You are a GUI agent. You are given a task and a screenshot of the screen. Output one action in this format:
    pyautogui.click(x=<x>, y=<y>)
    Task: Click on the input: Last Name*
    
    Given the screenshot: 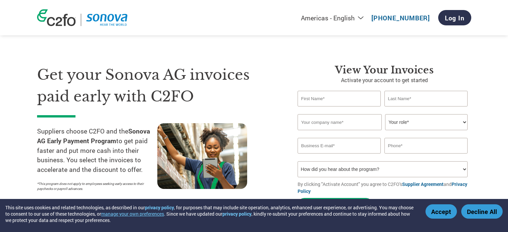 What is the action you would take?
    pyautogui.click(x=426, y=99)
    